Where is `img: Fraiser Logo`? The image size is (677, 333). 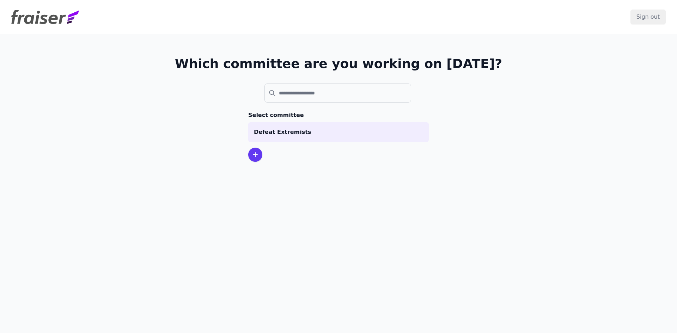
img: Fraiser Logo is located at coordinates (45, 17).